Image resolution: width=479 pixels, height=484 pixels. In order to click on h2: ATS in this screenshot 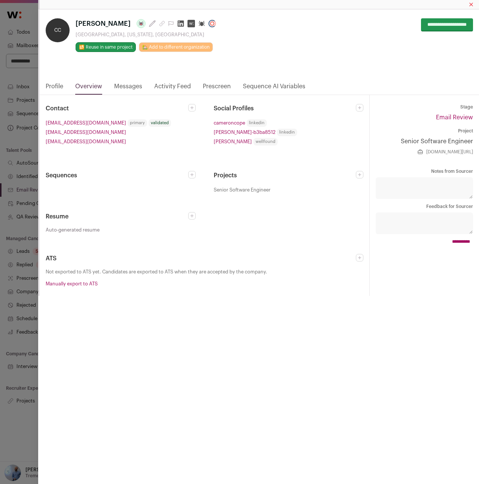, I will do `click(200, 258)`.